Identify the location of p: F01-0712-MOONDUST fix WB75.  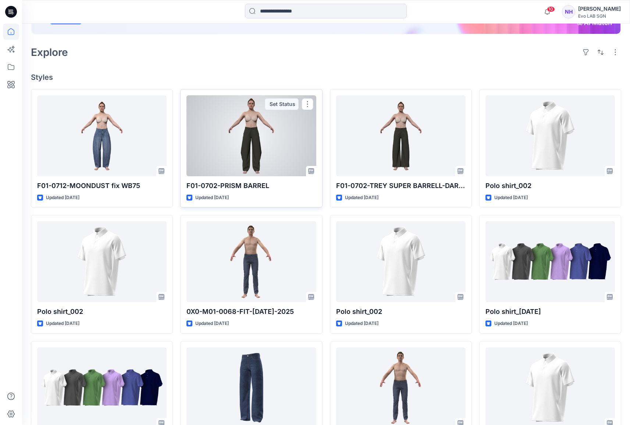
(102, 186).